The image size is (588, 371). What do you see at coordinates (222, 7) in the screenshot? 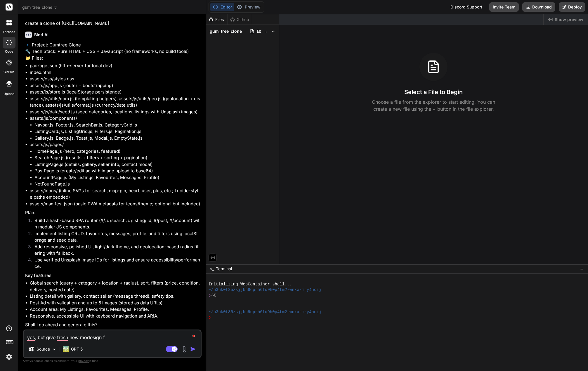
I see `button: Editor` at bounding box center [222, 7].